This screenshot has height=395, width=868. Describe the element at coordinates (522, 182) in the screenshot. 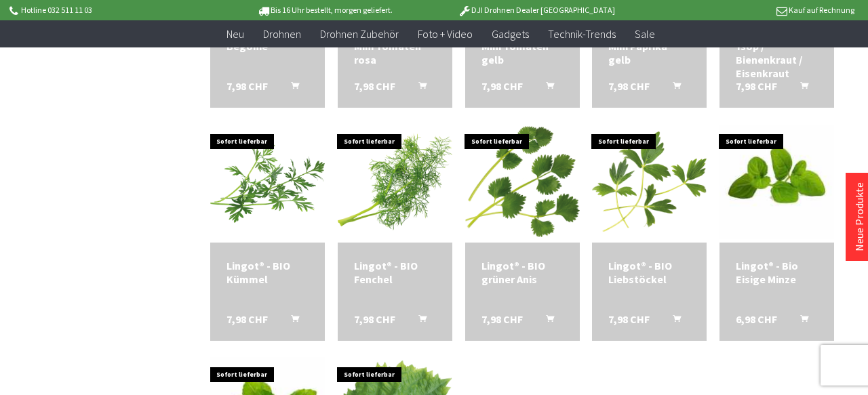

I see `img: Lingot® - BIO grüner Anis` at that location.